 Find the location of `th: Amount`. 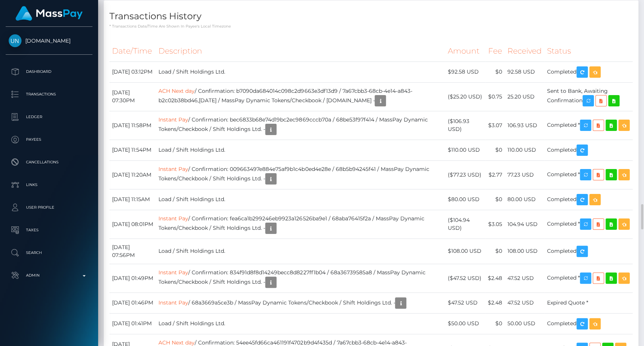

th: Amount is located at coordinates (465, 51).